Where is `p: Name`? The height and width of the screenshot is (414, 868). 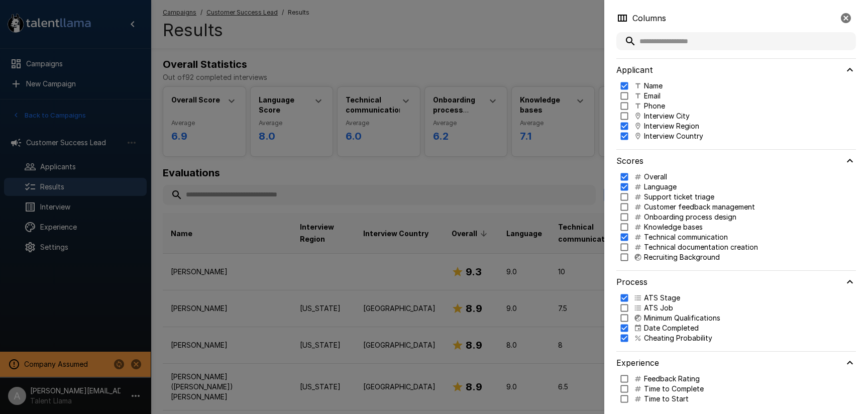 p: Name is located at coordinates (653, 86).